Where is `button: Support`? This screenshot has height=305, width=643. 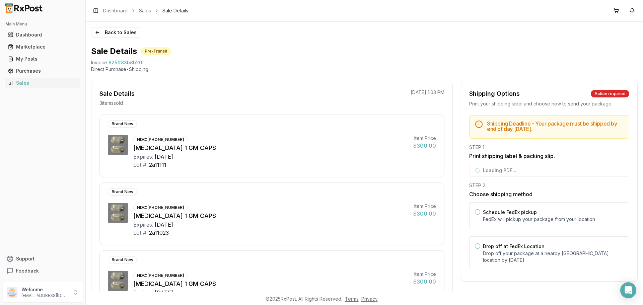
button: Support is located at coordinates (43, 259).